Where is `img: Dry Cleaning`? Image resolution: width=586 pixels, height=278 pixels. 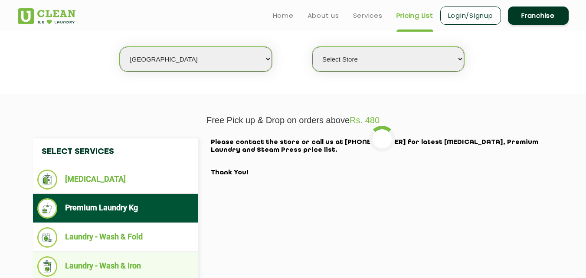 img: Dry Cleaning is located at coordinates (47, 180).